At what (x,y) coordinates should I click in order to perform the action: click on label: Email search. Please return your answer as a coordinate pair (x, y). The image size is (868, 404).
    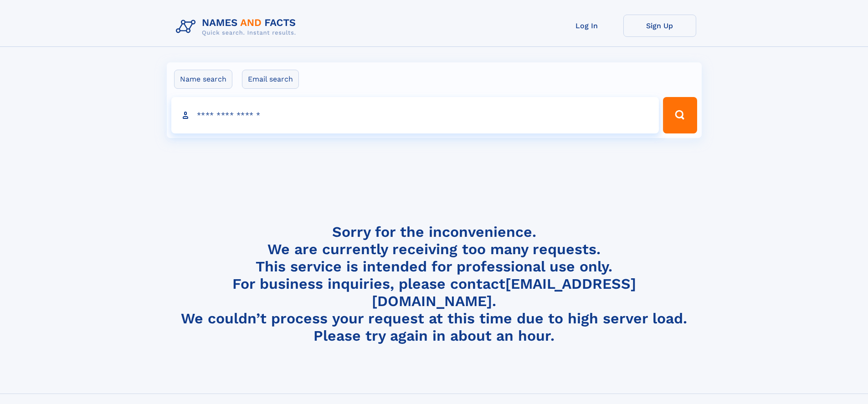
    Looking at the image, I should click on (270, 79).